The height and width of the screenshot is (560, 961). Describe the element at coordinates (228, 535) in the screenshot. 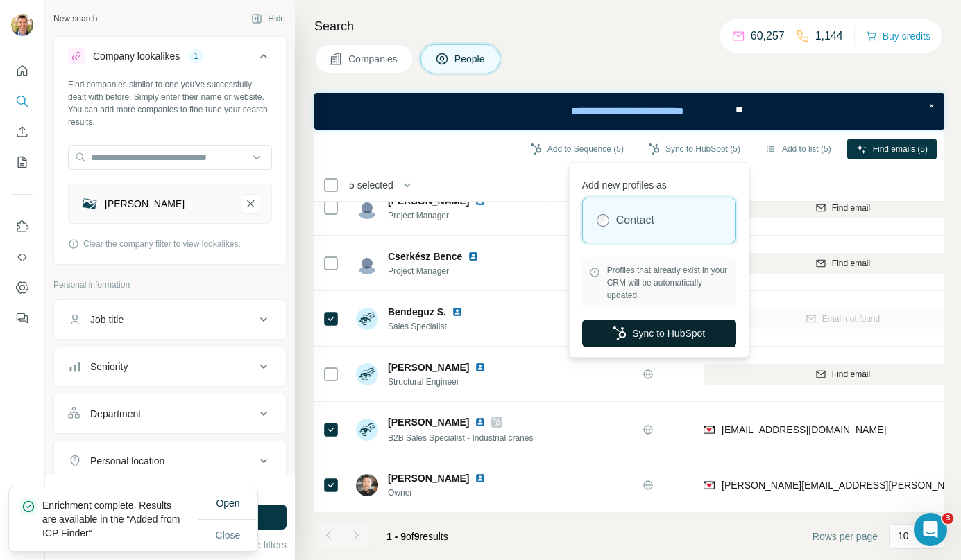

I see `span: Close` at that location.